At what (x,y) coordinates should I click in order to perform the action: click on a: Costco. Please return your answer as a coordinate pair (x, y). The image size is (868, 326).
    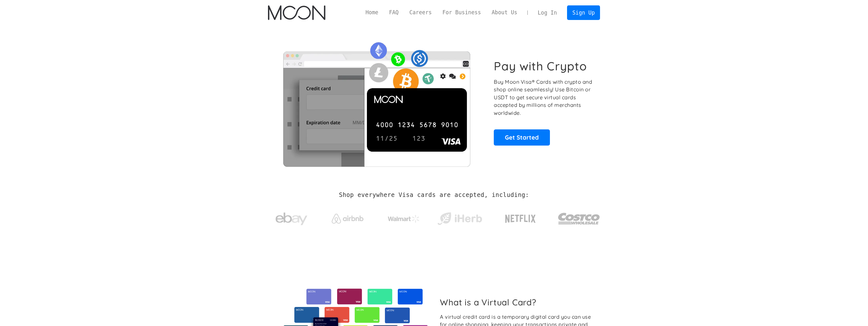
    Looking at the image, I should click on (579, 217).